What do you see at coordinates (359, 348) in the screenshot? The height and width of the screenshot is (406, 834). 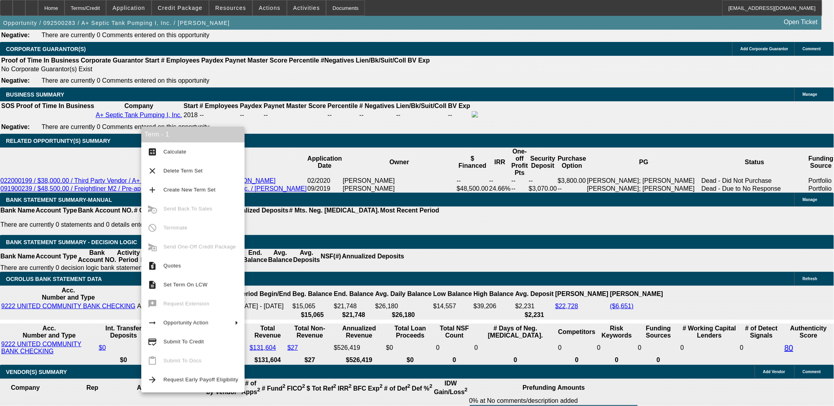 I see `div: $526,419` at bounding box center [359, 348].